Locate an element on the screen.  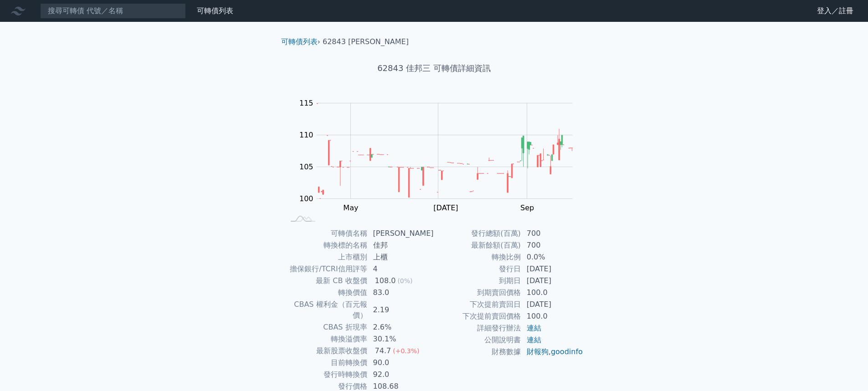
td: 上櫃 is located at coordinates (401, 258).